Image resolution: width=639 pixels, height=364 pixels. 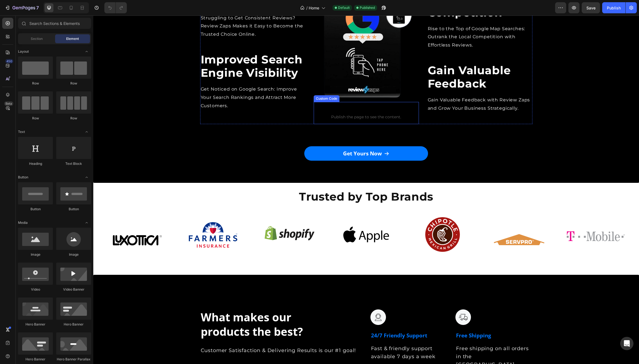 I want to click on span: Fast & friendly support available 7 days a week, so click(x=310, y=337).